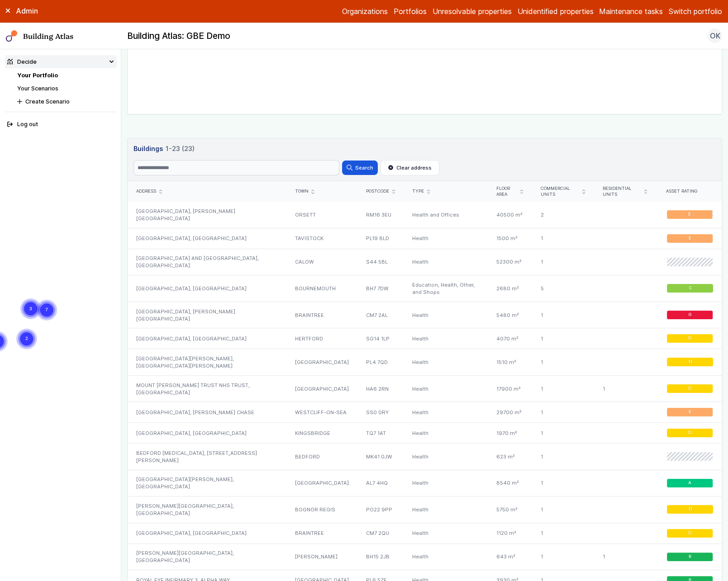  What do you see at coordinates (410, 11) in the screenshot?
I see `a: Portfolios` at bounding box center [410, 11].